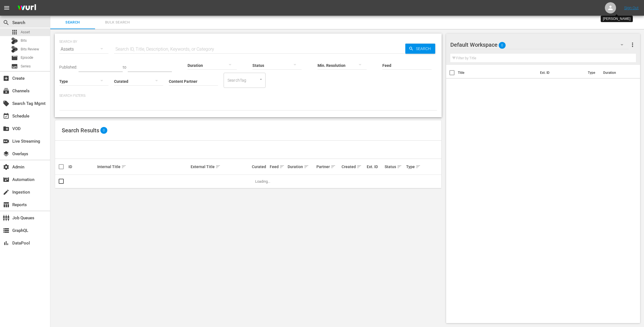 This screenshot has height=327, width=644. What do you see at coordinates (420, 48) in the screenshot?
I see `button: Search` at bounding box center [420, 48].